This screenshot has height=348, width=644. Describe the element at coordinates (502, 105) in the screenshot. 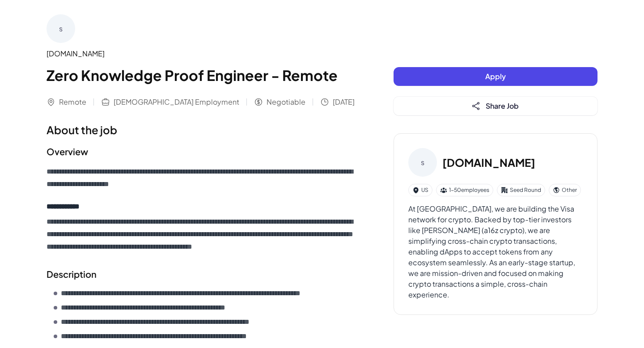

I see `span: Share Job` at that location.